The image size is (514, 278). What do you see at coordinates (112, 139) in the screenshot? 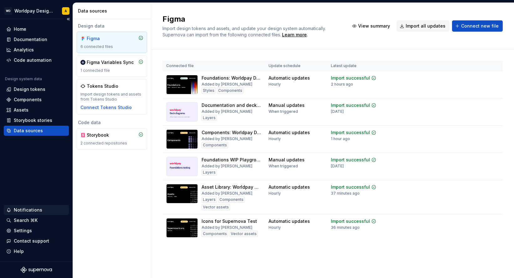
I see `a: Storybook2 connected repositories` at bounding box center [112, 139].